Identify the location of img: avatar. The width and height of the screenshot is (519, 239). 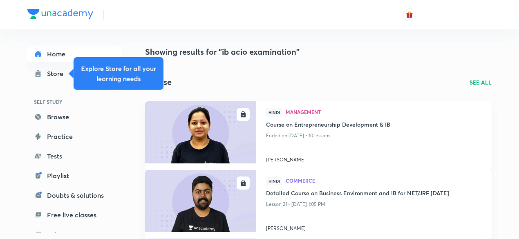
(410, 15).